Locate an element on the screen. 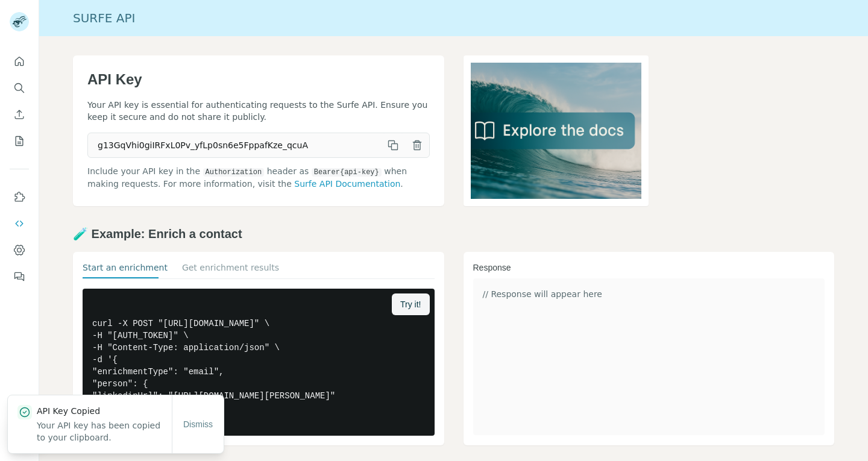 The height and width of the screenshot is (461, 868). button: Try it! is located at coordinates (411, 305).